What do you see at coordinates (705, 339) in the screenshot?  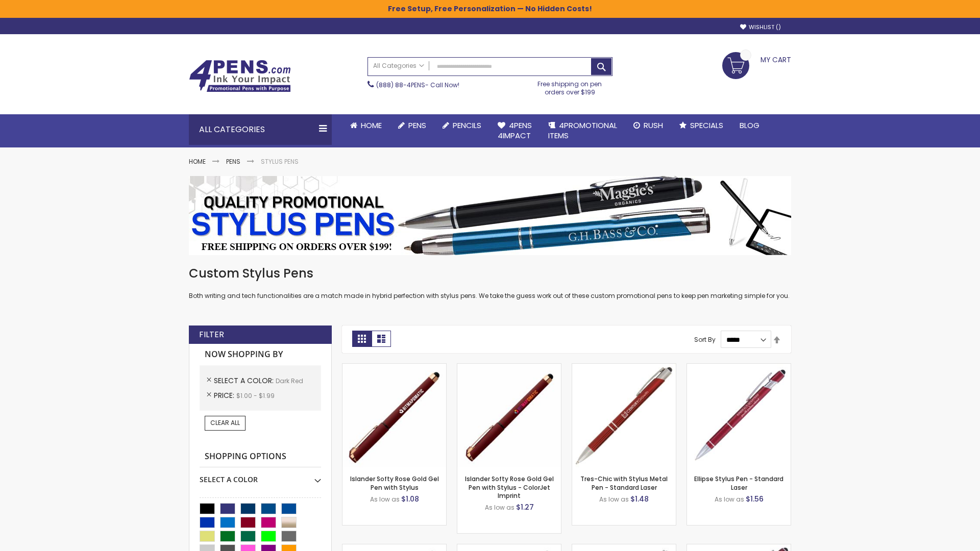 I see `label: Sort By` at bounding box center [705, 339].